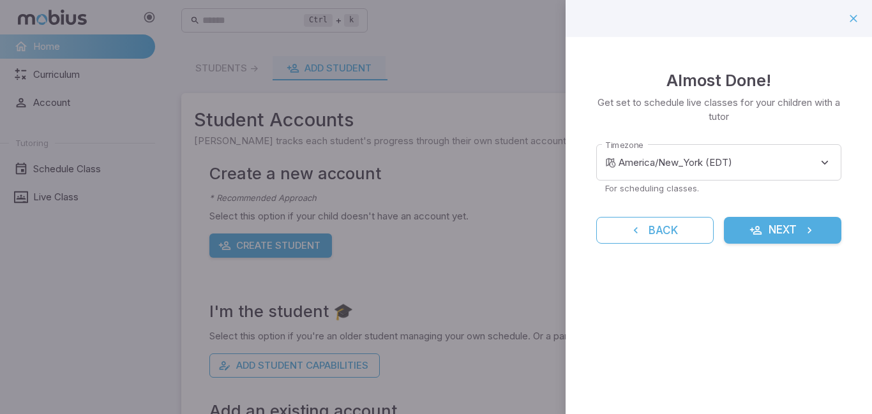 The height and width of the screenshot is (414, 872). What do you see at coordinates (719, 80) in the screenshot?
I see `h4: Almost Done!` at bounding box center [719, 80].